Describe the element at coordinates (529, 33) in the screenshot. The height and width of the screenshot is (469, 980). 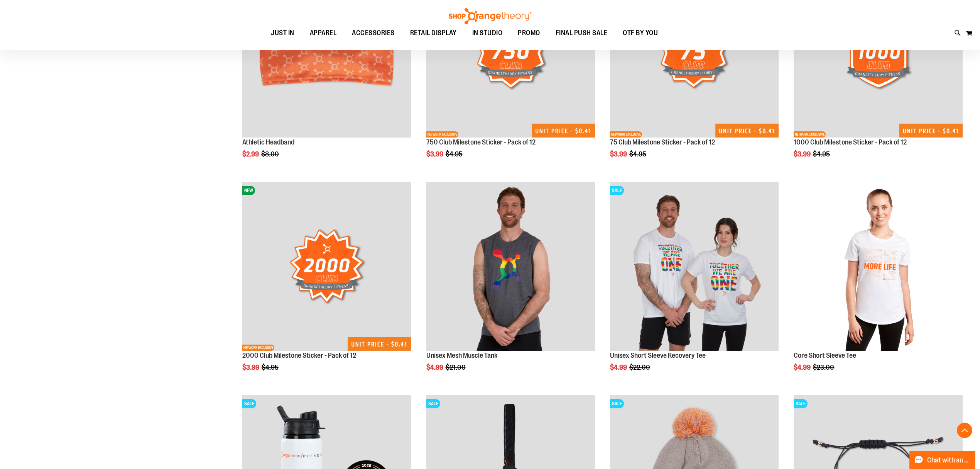
I see `span: PROMO` at that location.